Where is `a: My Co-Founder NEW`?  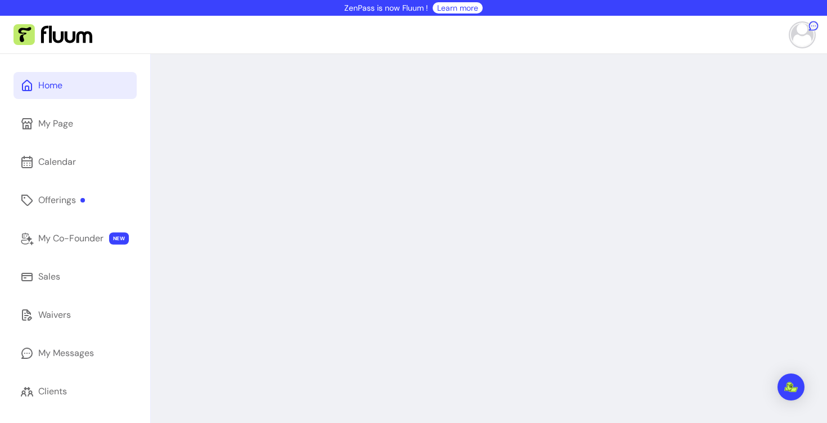 a: My Co-Founder NEW is located at coordinates (75, 239).